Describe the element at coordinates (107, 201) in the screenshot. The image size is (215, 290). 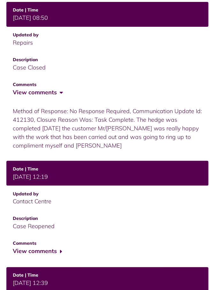
I see `div: Contact Centre` at that location.